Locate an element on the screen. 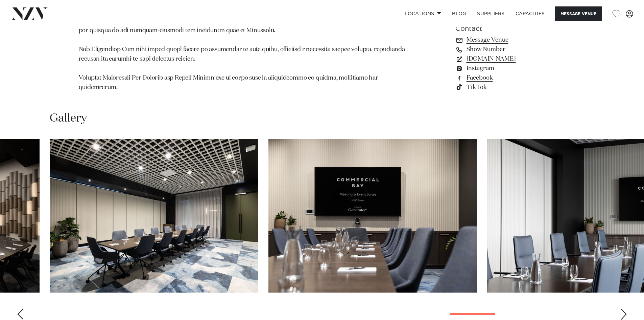 The width and height of the screenshot is (644, 320). swiper-slide: 24 / 30 is located at coordinates (373, 216).